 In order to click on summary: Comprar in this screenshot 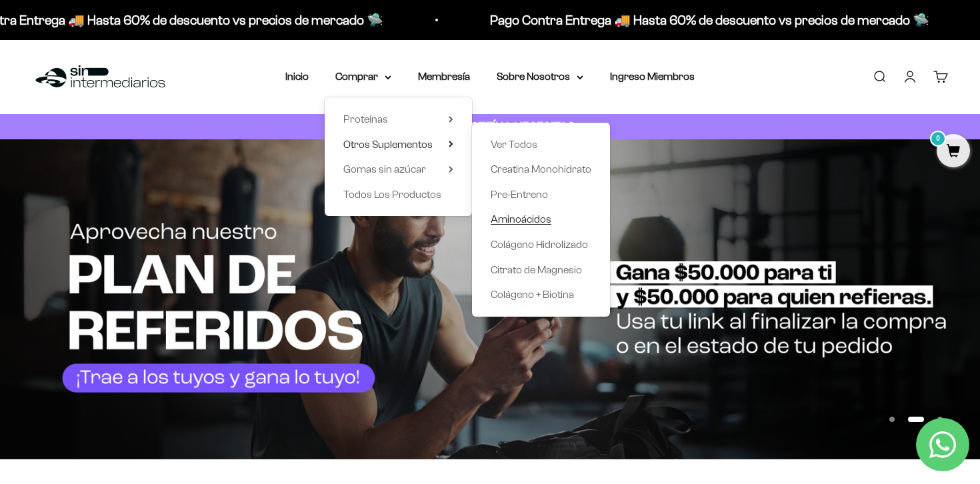, I will do `click(363, 77)`.